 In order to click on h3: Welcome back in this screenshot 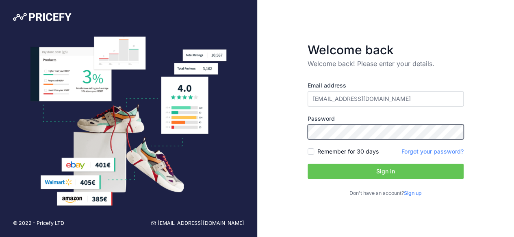, I will do `click(385, 50)`.